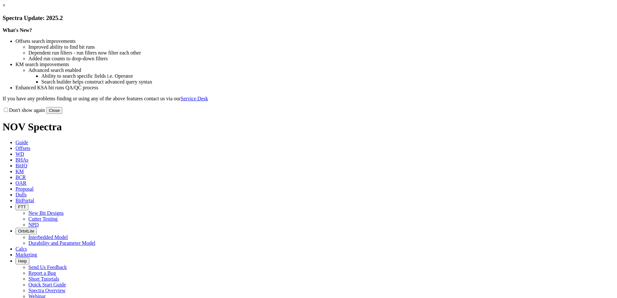 The width and height of the screenshot is (617, 298). Describe the element at coordinates (42, 273) in the screenshot. I see `a: Report a Bug` at that location.